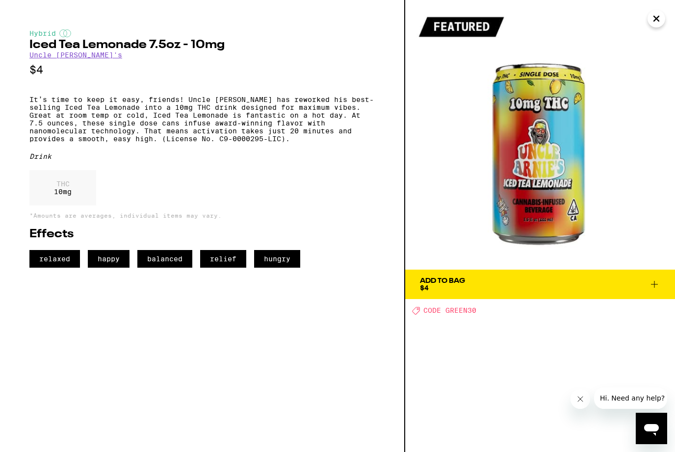 This screenshot has width=675, height=452. Describe the element at coordinates (540, 284) in the screenshot. I see `button: Add To Bag$4` at that location.